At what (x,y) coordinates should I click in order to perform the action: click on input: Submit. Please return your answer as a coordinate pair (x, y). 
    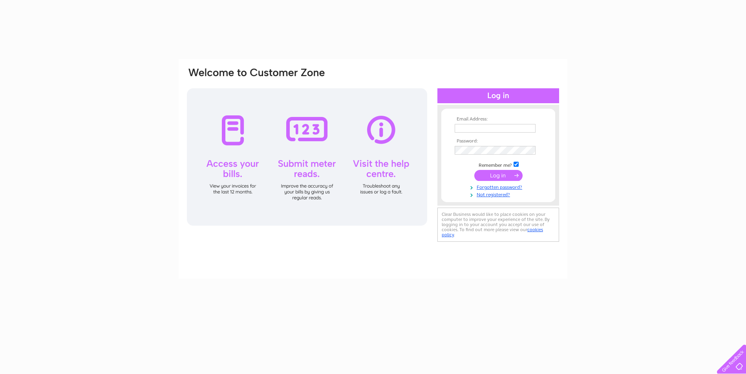
    Looking at the image, I should click on (498, 176).